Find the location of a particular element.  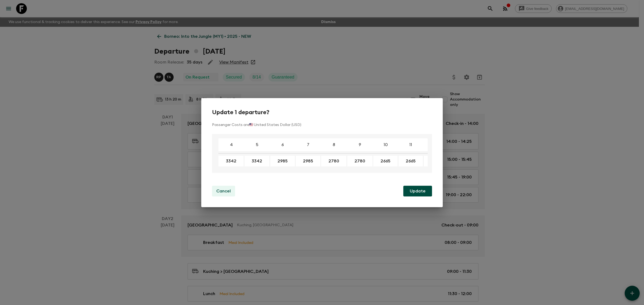

p: 7 is located at coordinates (308, 145).